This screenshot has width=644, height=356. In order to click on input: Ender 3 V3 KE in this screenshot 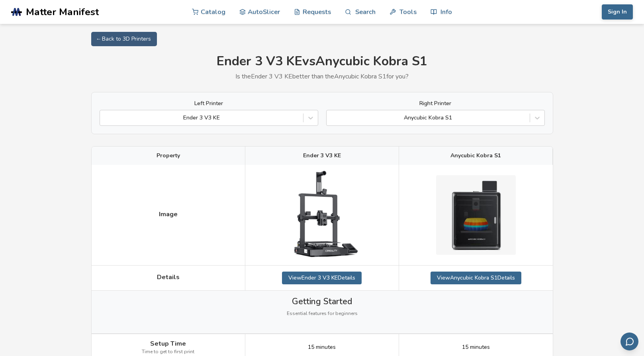, I will do `click(104, 118)`.